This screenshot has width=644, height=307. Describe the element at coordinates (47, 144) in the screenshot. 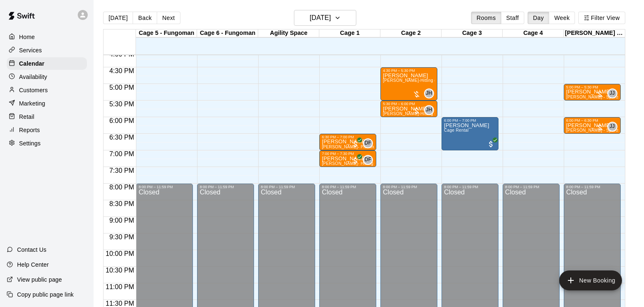

I see `div: Settings` at that location.